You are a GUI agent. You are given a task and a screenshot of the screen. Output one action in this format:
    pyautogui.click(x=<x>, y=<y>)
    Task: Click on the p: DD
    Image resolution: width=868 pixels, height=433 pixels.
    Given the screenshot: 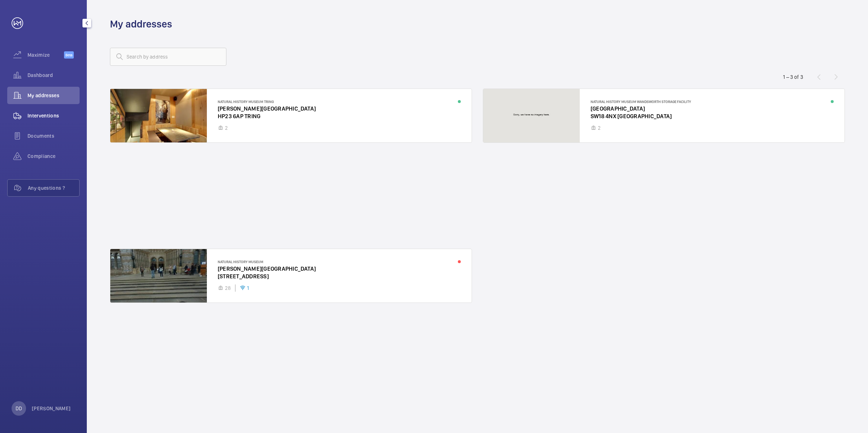 What is the action you would take?
    pyautogui.click(x=19, y=409)
    